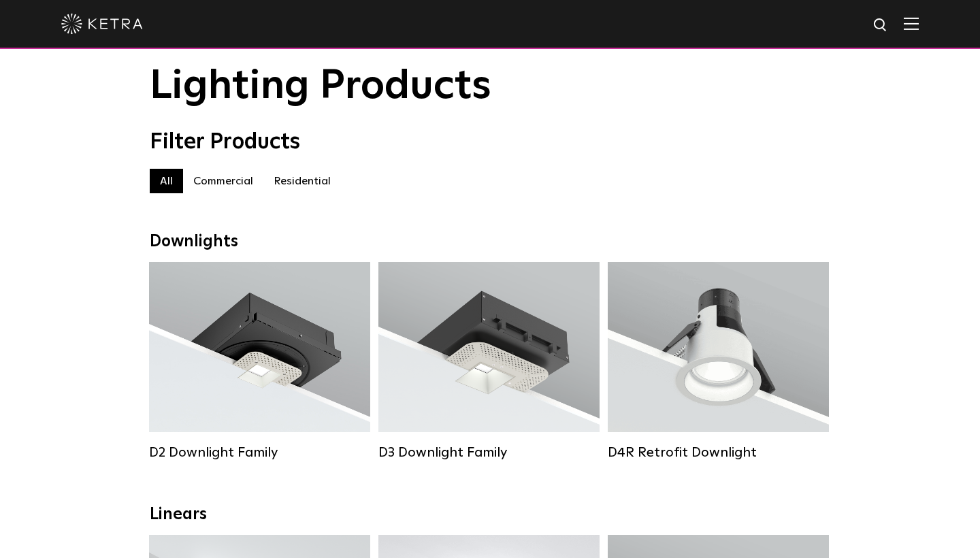  I want to click on div: D4R Retrofit Downlight, so click(718, 453).